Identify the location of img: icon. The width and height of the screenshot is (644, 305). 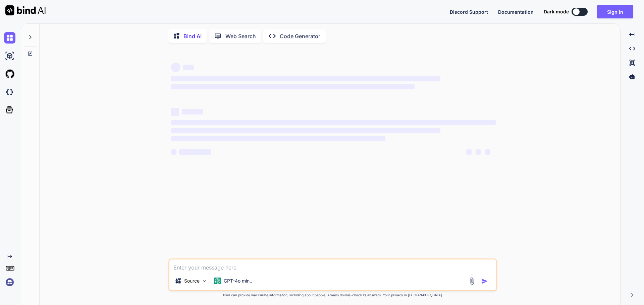
(484, 281).